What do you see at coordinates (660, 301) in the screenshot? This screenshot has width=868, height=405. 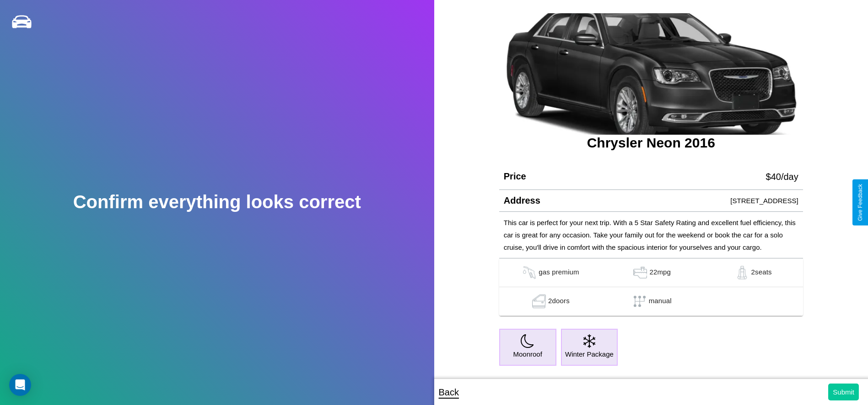 I see `p: manual` at bounding box center [660, 301].